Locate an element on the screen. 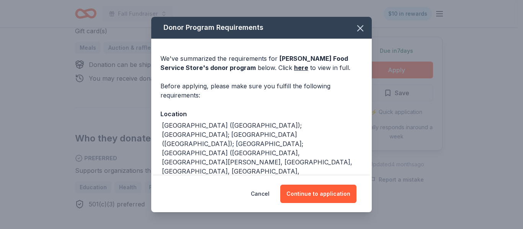 The height and width of the screenshot is (229, 523). button: Continue to application is located at coordinates (318, 194).